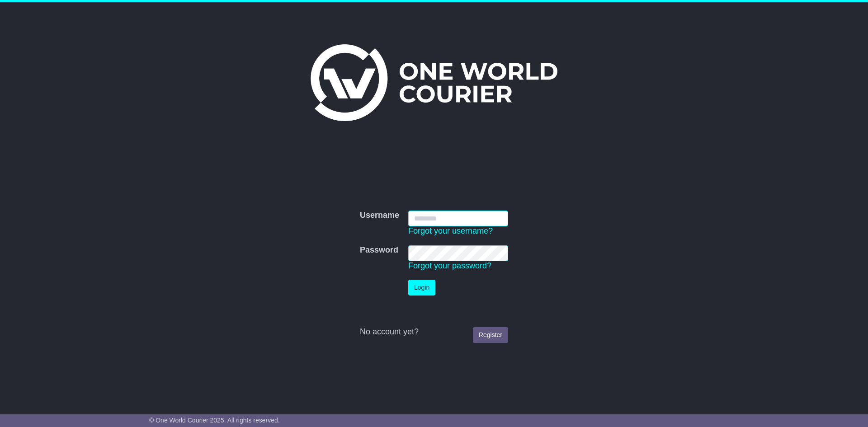  I want to click on a: Register, so click(490, 335).